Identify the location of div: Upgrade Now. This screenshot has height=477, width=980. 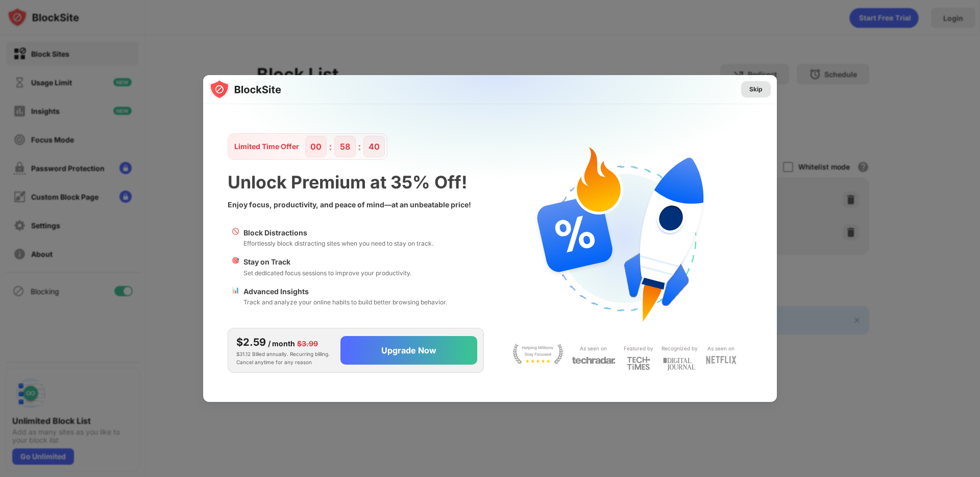
(409, 351).